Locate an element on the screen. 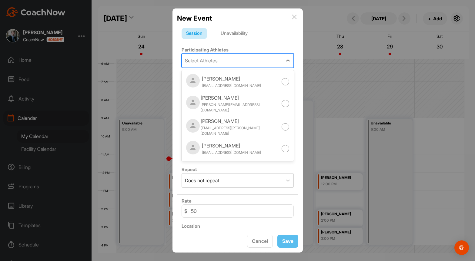 The width and height of the screenshot is (475, 261). div: Open Intercom Messenger is located at coordinates (462, 248).